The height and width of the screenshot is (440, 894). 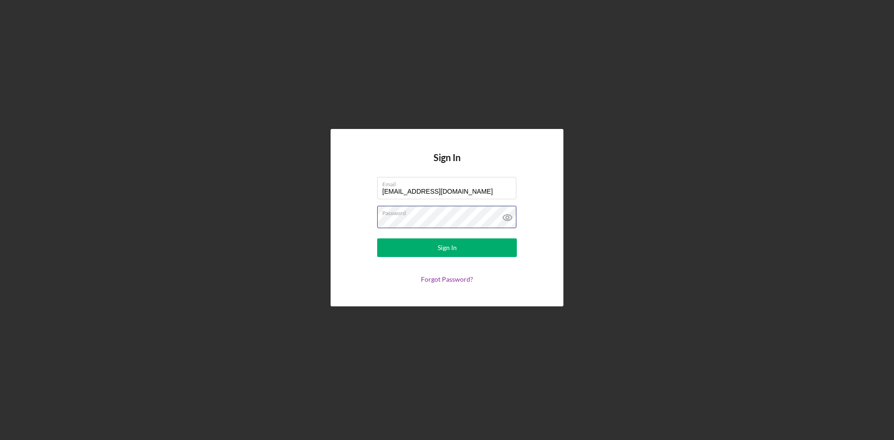 I want to click on a: Forgot Password?, so click(x=447, y=279).